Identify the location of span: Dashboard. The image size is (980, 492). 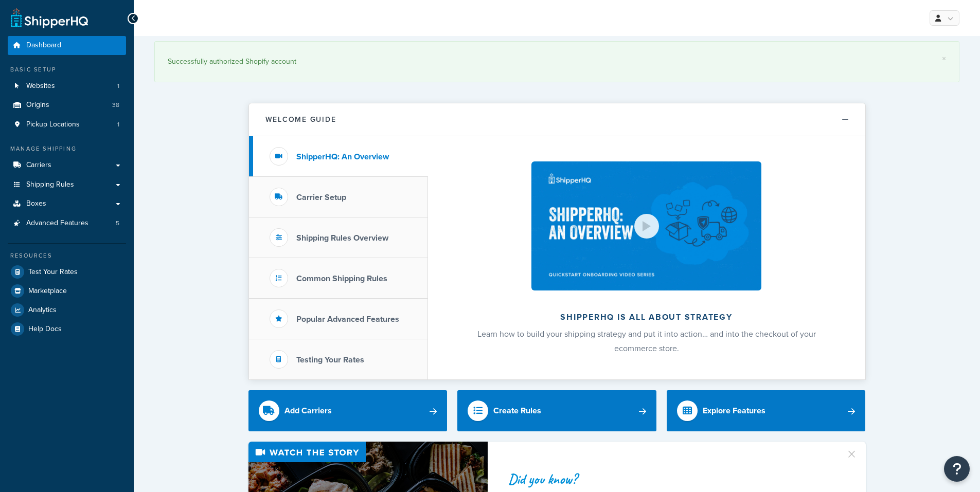
(44, 45).